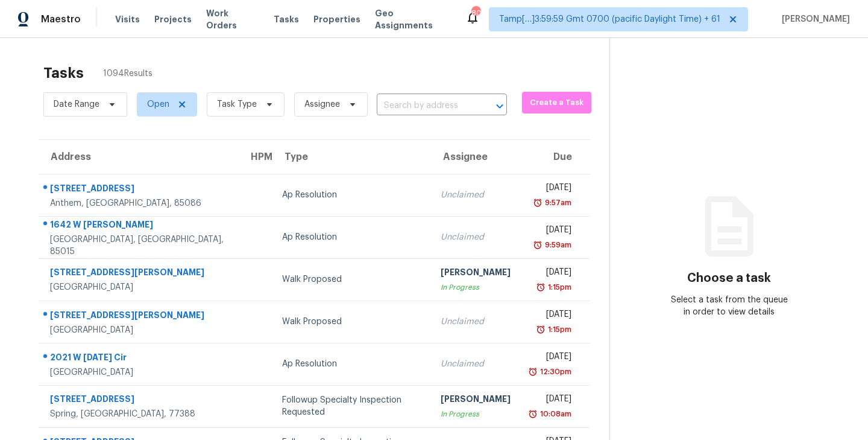 This screenshot has width=868, height=440. I want to click on div: Followup Specialty Inspection Requested, so click(351, 406).